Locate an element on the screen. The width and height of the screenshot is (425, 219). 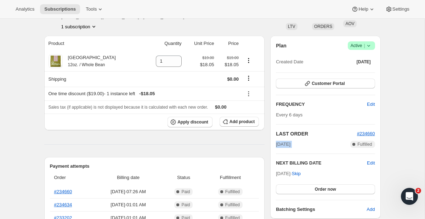
button: Add product is located at coordinates (239, 122).